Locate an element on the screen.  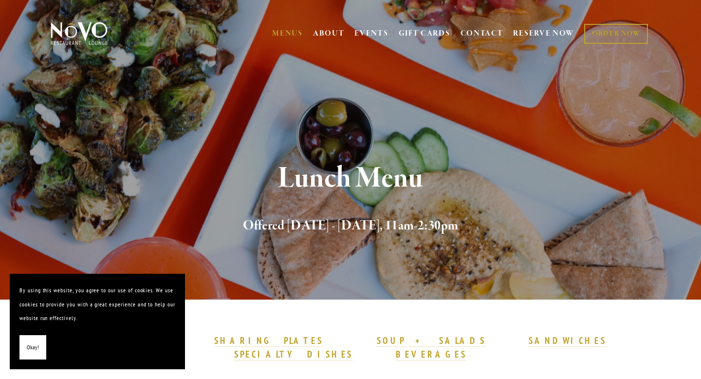
a: CONTACT is located at coordinates (482, 34).